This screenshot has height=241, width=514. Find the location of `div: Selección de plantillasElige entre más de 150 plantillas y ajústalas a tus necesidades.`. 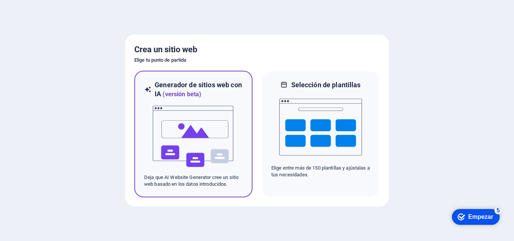

div: Selección de plantillasElige entre más de 150 plantillas y ajústalas a tus necesidades. is located at coordinates (320, 134).